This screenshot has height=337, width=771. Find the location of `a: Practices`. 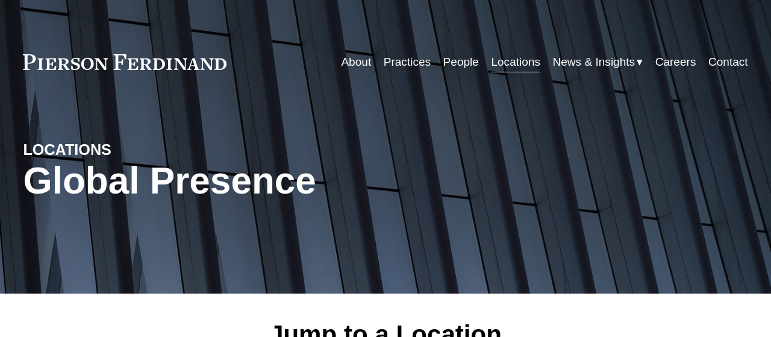

a: Practices is located at coordinates (407, 62).